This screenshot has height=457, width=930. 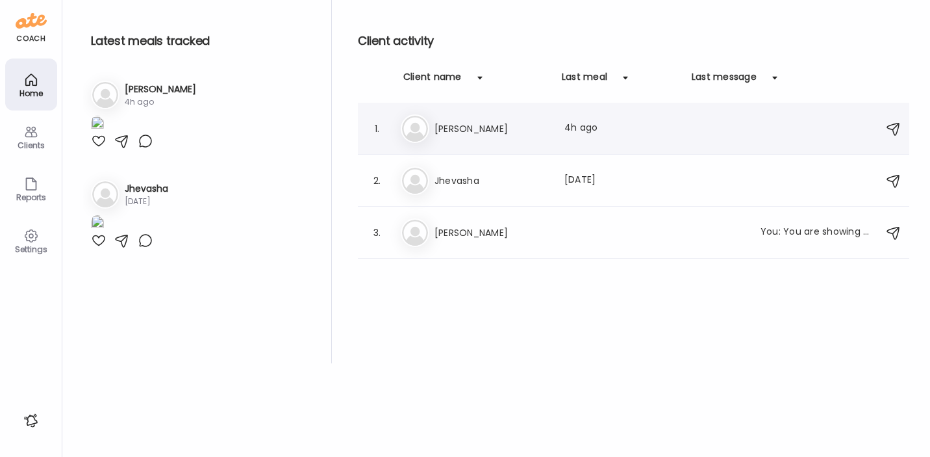 I want to click on div: 3., so click(x=377, y=233).